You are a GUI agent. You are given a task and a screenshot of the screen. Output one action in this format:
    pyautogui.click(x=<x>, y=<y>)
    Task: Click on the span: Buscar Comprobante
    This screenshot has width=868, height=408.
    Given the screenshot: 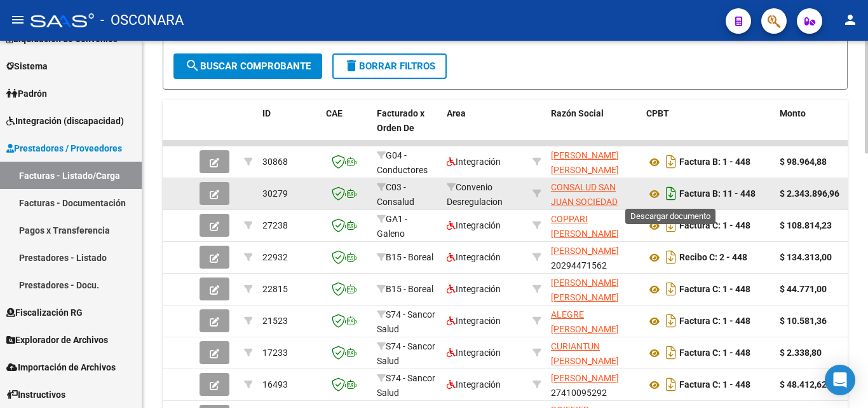 What is the action you would take?
    pyautogui.click(x=247, y=66)
    